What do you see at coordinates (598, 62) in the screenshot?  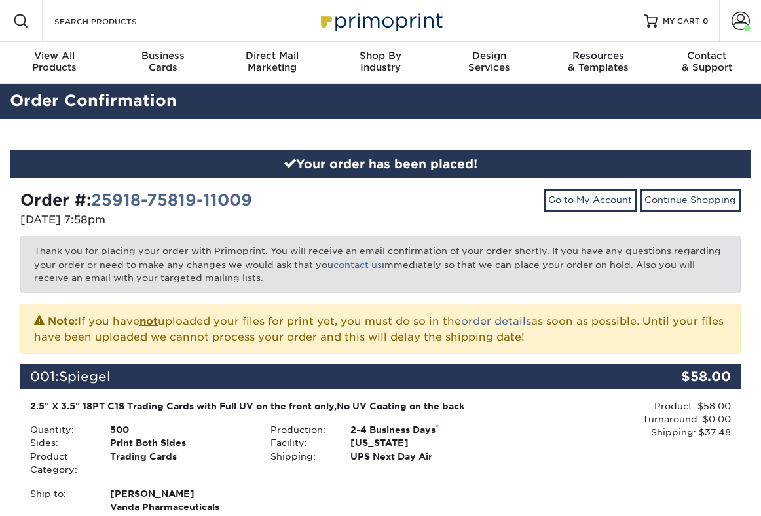 I see `div: & Templates` at bounding box center [598, 62].